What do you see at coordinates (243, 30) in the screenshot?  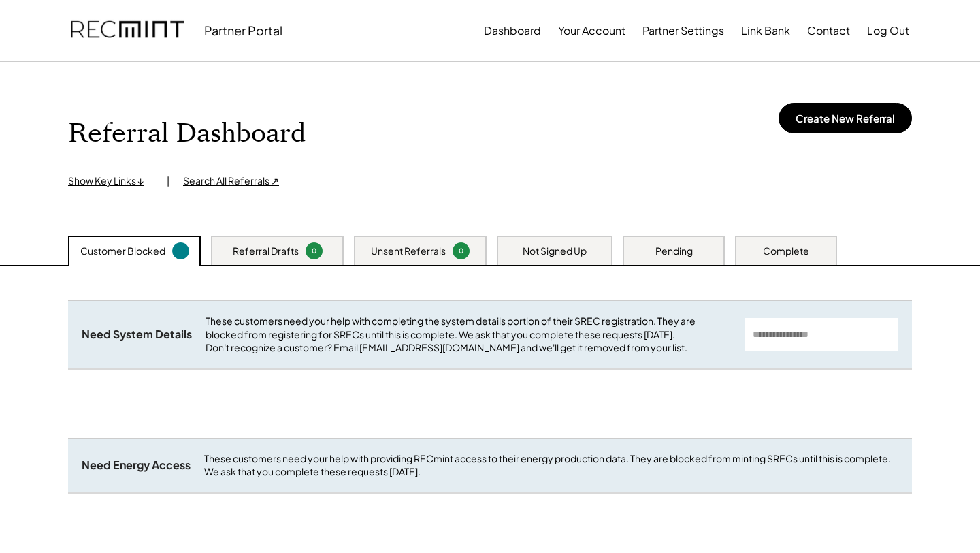 I see `div: Partner Portal` at bounding box center [243, 30].